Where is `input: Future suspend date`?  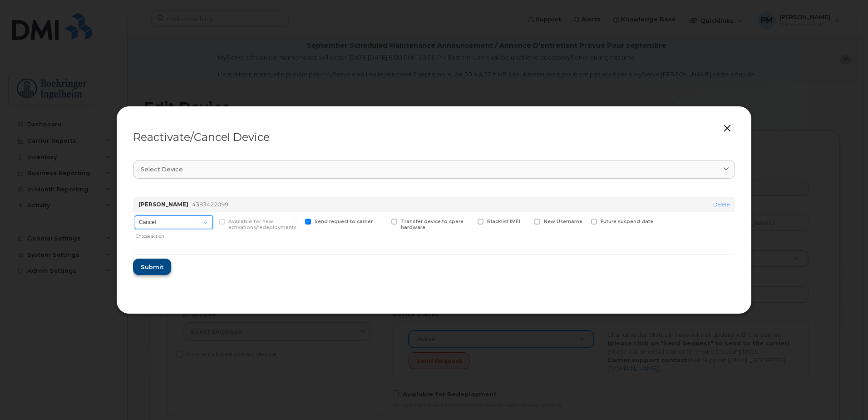
input: Future suspend date is located at coordinates (582, 221).